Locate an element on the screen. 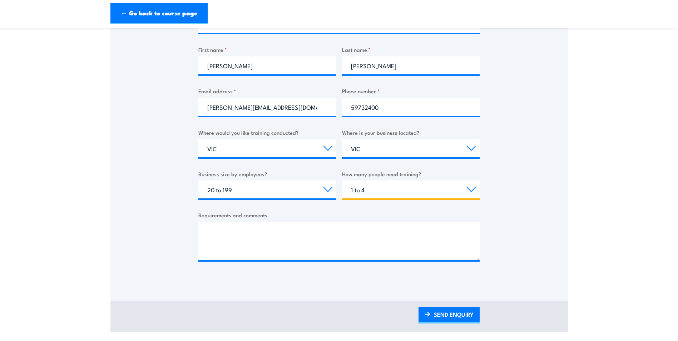  label: Last name is located at coordinates (411, 49).